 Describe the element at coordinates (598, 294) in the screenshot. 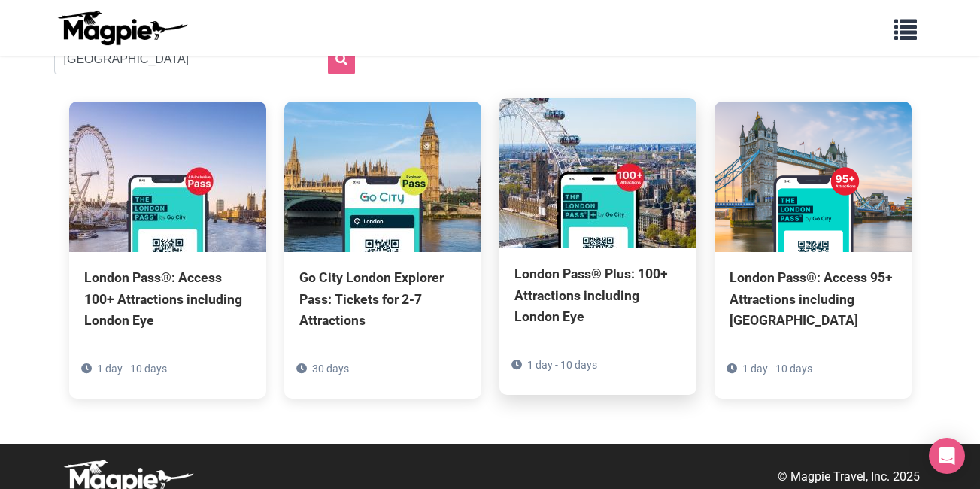

I see `div: London Pass® Plus: 100+ Attractions including London Eye` at that location.